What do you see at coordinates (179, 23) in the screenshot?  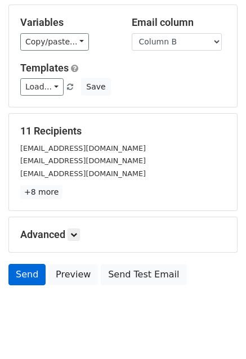 I see `h5: Email column` at bounding box center [179, 23].